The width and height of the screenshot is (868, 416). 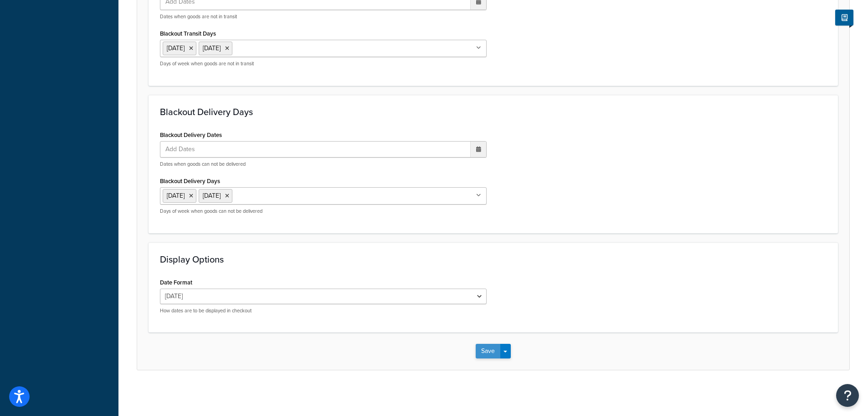 I want to click on p: Dates when goods can not be delivered, so click(x=323, y=164).